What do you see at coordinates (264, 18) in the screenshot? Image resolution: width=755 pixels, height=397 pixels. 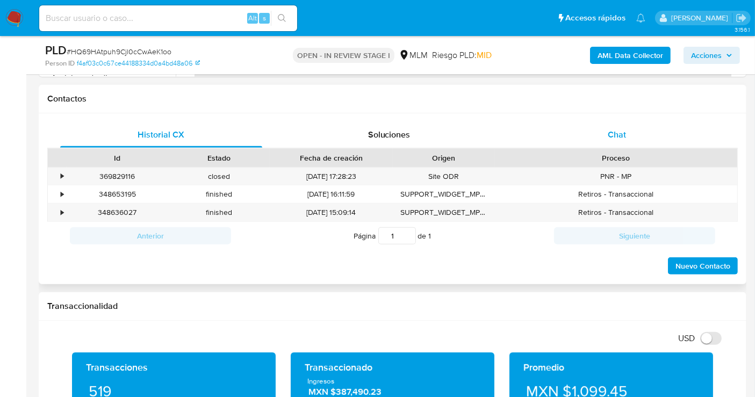 I see `span: s` at bounding box center [264, 18].